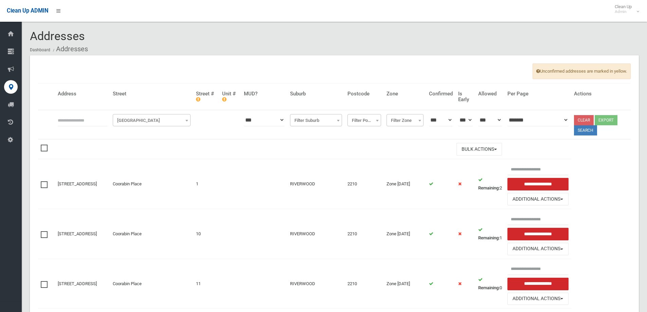 This screenshot has height=312, width=647. What do you see at coordinates (206, 284) in the screenshot?
I see `td: 11` at bounding box center [206, 284].